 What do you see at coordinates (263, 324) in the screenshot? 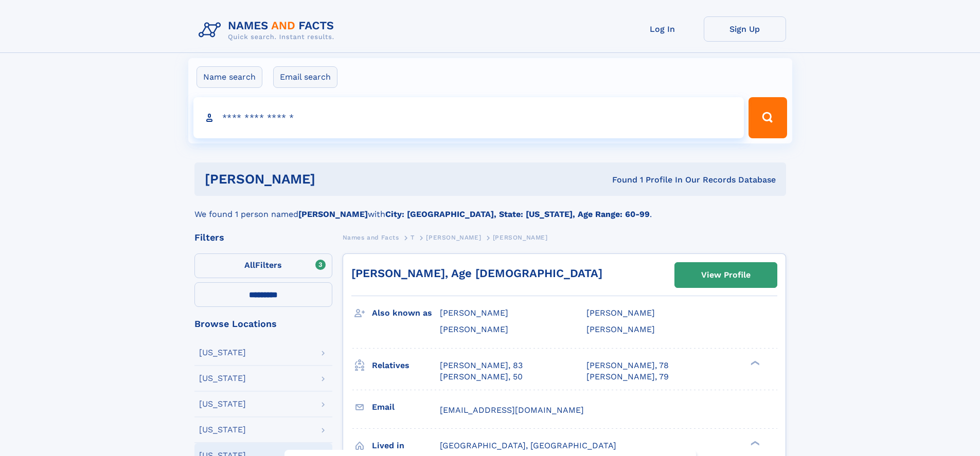
I see `div: Browse Locations` at bounding box center [263, 324].